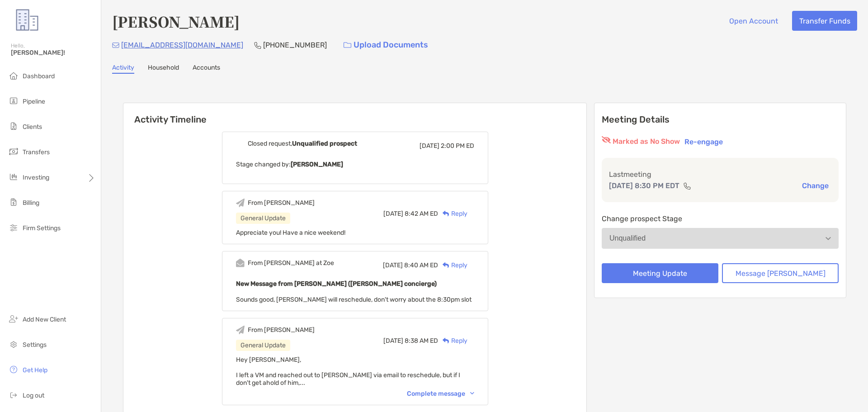 This screenshot has width=868, height=412. Describe the element at coordinates (386, 45) in the screenshot. I see `a: Upload Documents` at that location.